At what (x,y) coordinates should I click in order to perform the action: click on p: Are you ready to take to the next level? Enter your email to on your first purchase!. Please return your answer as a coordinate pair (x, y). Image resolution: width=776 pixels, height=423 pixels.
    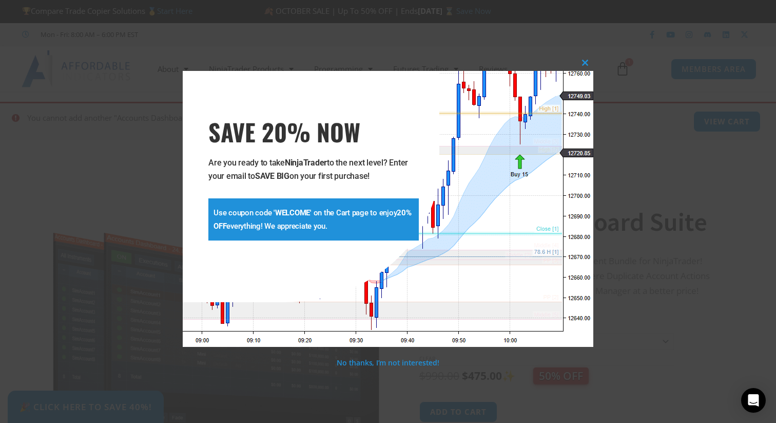
    Looking at the image, I should click on (314, 169).